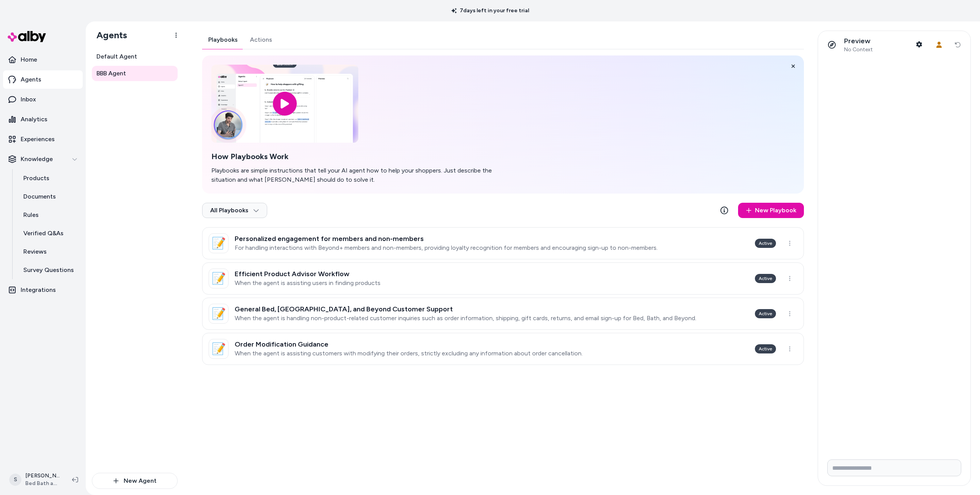 The image size is (980, 495). What do you see at coordinates (490, 11) in the screenshot?
I see `p: 7 days left in your free trial` at bounding box center [490, 11].